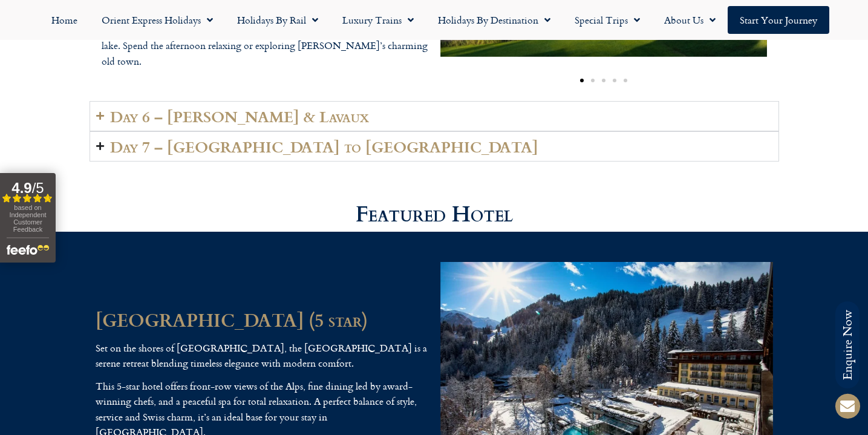 This screenshot has height=435, width=868. Describe the element at coordinates (778, 20) in the screenshot. I see `a: Start your Journey` at that location.